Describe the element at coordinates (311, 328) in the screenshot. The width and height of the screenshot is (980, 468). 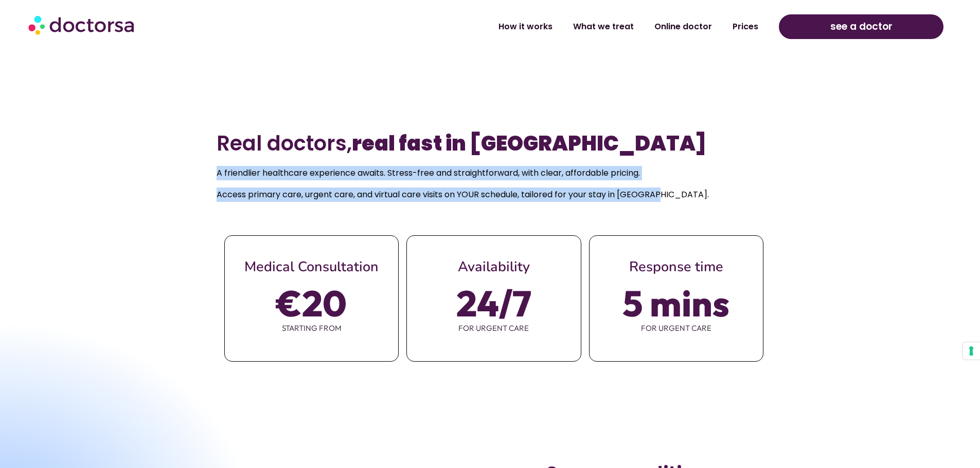
I see `span: starting from` at that location.